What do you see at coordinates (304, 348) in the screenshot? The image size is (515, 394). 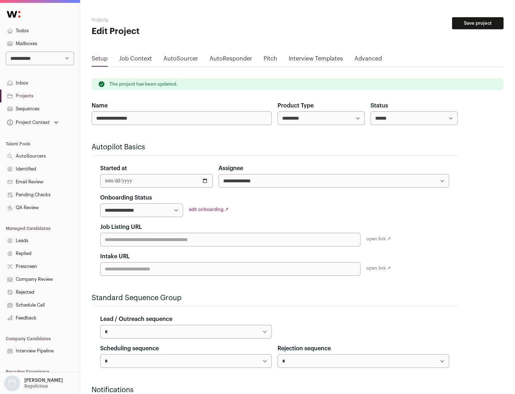 I see `label: Rejection sequence` at bounding box center [304, 348].